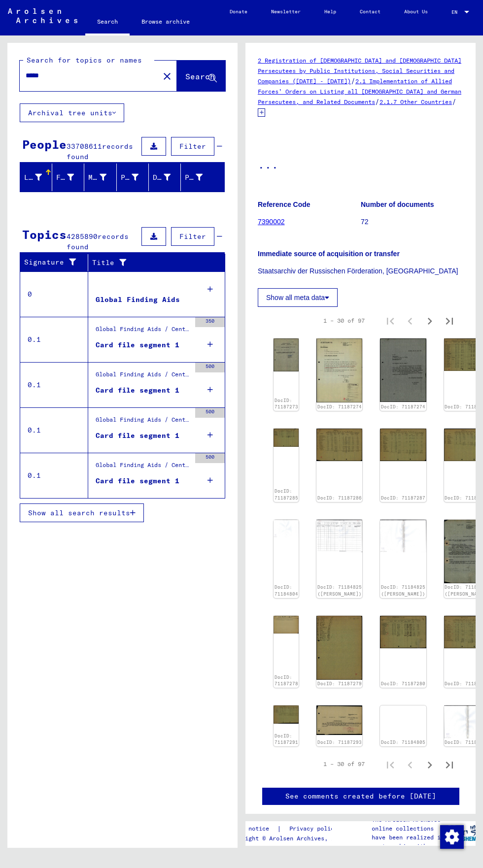 The image size is (483, 868). What do you see at coordinates (39, 177) in the screenshot?
I see `div: Last Name` at bounding box center [39, 177].